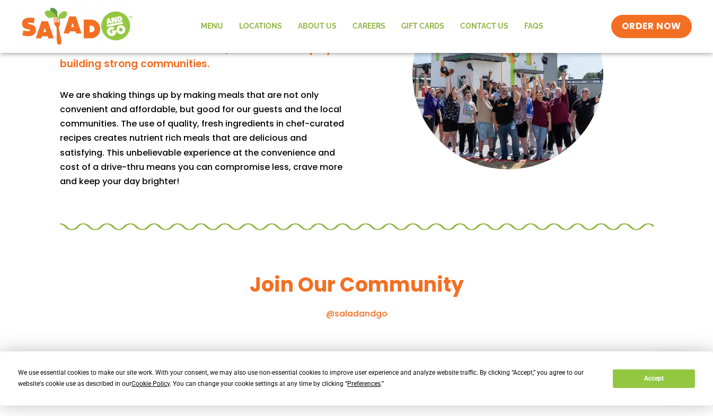 The height and width of the screenshot is (416, 713). What do you see at coordinates (206, 138) in the screenshot?
I see `div: Page 2` at bounding box center [206, 138].